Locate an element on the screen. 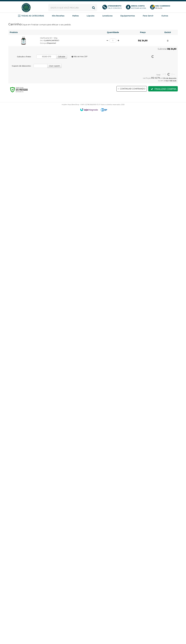 This screenshot has height=644, width=186. input: Digite o que você procura is located at coordinates (73, 7).